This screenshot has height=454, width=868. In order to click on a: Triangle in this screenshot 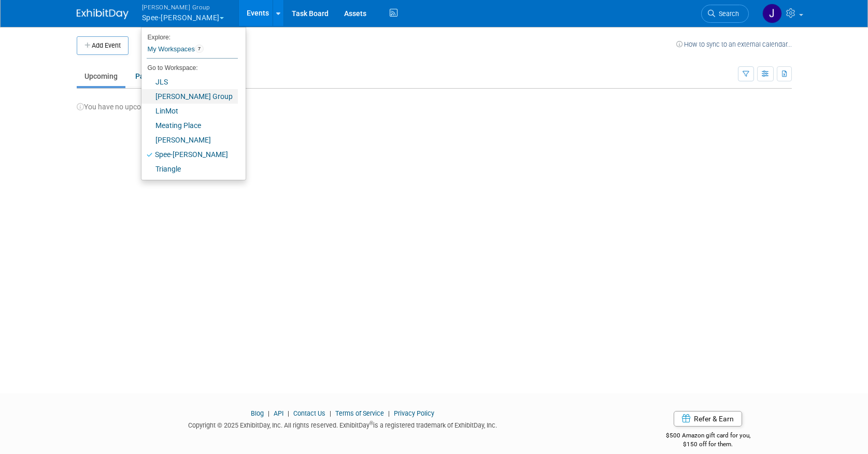, I will do `click(189, 169)`.